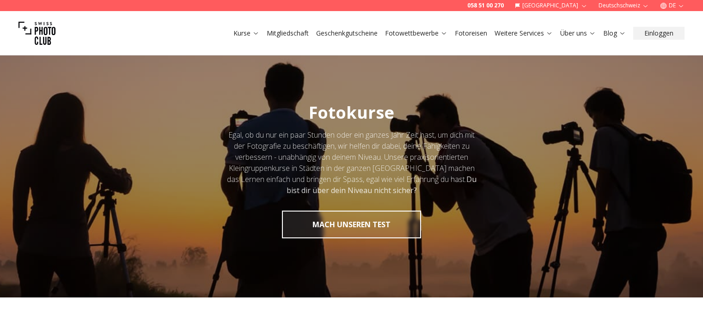 The width and height of the screenshot is (703, 321). I want to click on a: Mitgliedschaft, so click(288, 33).